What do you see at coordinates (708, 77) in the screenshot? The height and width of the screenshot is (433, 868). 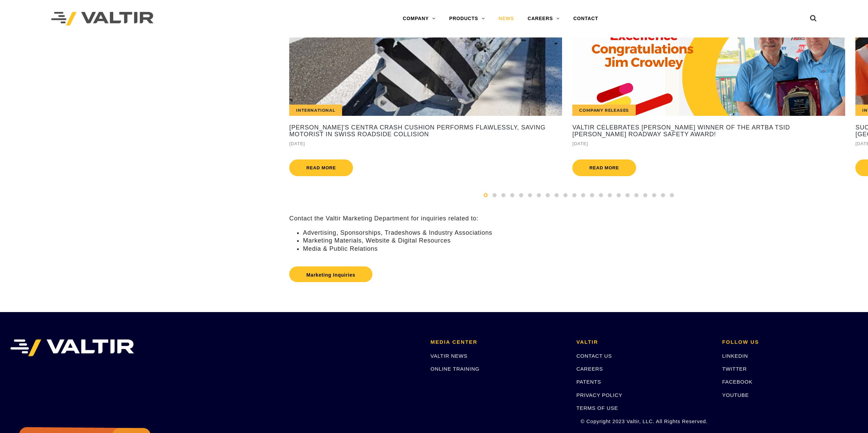 I see `a: Company Releases` at bounding box center [708, 77].